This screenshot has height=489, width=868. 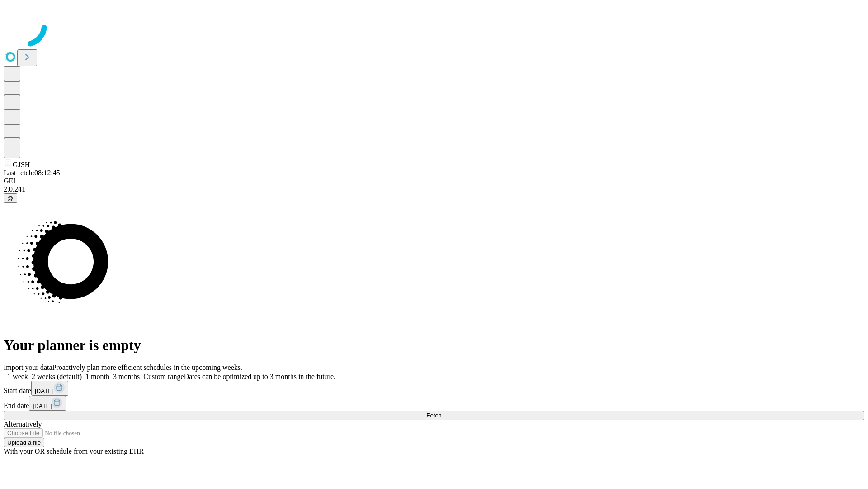 I want to click on div: 2.0.241, so click(x=434, y=189).